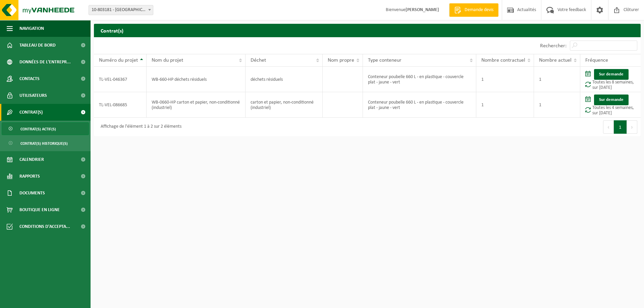 This screenshot has height=308, width=644. Describe the element at coordinates (258, 60) in the screenshot. I see `span: Déchet` at that location.